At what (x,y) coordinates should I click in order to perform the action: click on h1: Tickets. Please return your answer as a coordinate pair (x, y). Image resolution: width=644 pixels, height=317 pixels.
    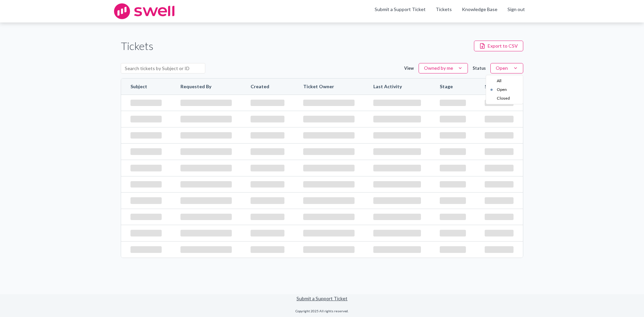
    Looking at the image, I should click on (137, 46).